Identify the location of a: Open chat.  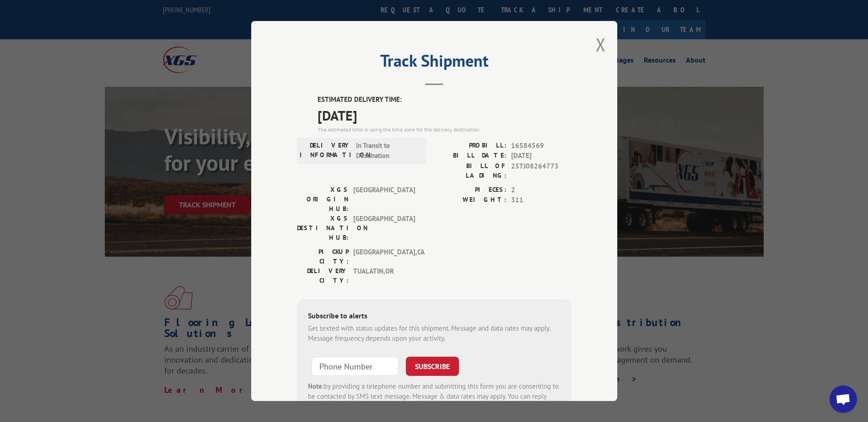
(843, 399).